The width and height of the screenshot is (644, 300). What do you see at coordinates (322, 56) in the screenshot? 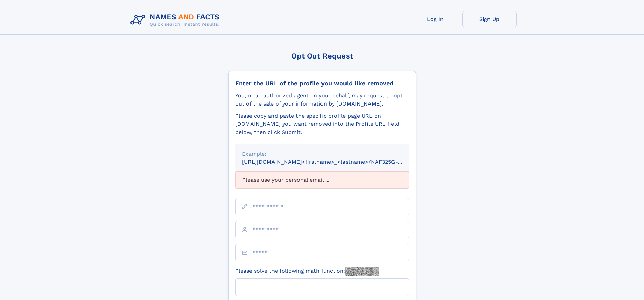
I see `div: Opt Out Request` at bounding box center [322, 56].